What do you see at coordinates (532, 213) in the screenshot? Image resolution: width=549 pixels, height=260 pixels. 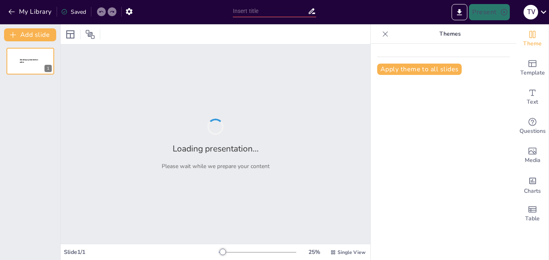 I see `div: Add a table` at bounding box center [532, 213].